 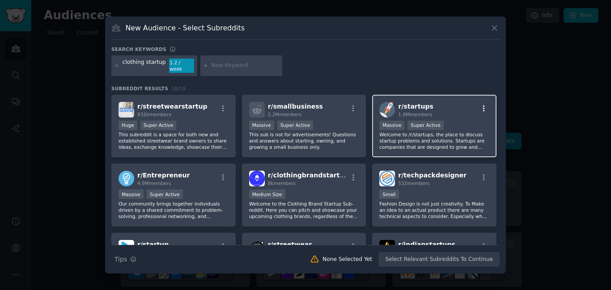 What do you see at coordinates (434, 141) in the screenshot?
I see `p: Welcome to /r/startups, the place to discuss startup problems and solutions. Startups are compani...` at bounding box center [434, 141].